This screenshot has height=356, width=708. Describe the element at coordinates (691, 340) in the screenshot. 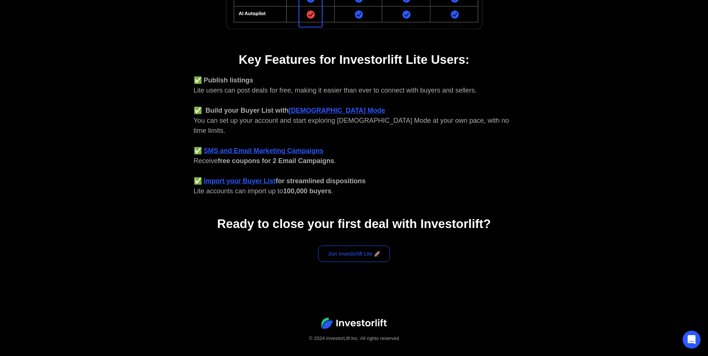

I see `div: Open Intercom Messenger` at that location.